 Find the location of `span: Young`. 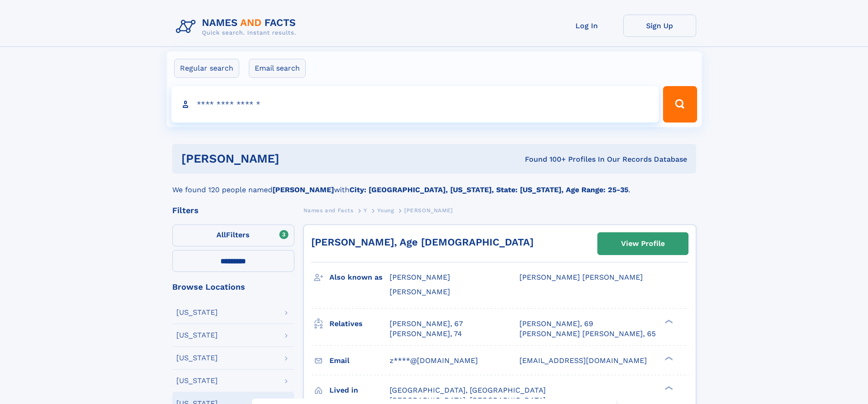

span: Young is located at coordinates (386, 210).